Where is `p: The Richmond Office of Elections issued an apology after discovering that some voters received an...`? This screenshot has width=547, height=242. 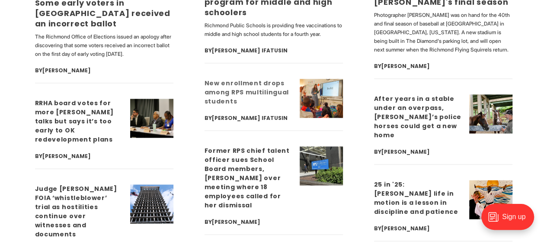 p: The Richmond Office of Elections issued an apology after discovering that some voters received an... is located at coordinates (104, 45).